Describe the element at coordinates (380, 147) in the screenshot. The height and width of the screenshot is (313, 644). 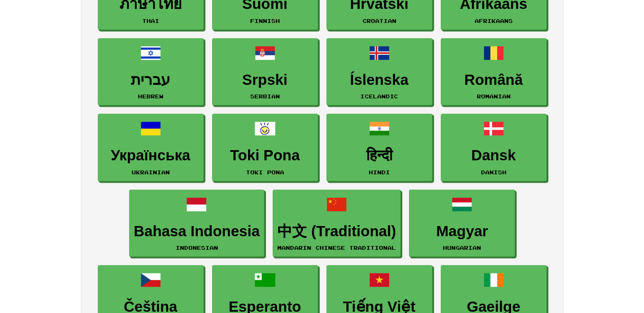
I see `a: हिन्दीHindi` at that location.